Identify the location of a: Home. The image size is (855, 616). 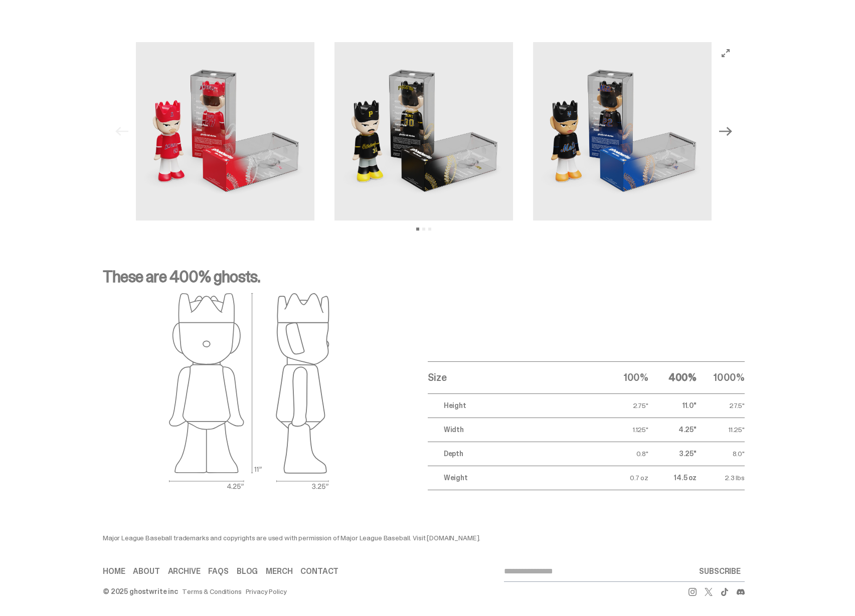
(114, 572).